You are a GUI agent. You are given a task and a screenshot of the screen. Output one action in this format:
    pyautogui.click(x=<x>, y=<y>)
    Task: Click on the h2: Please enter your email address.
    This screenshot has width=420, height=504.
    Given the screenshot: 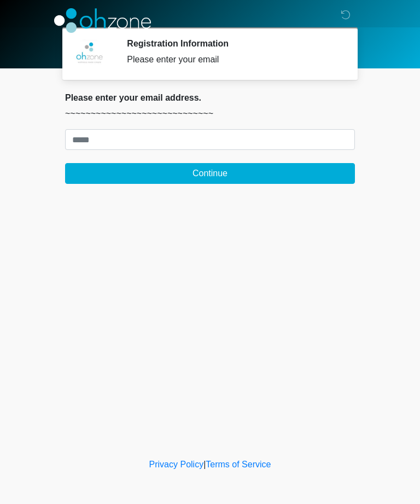 What is the action you would take?
    pyautogui.click(x=210, y=97)
    